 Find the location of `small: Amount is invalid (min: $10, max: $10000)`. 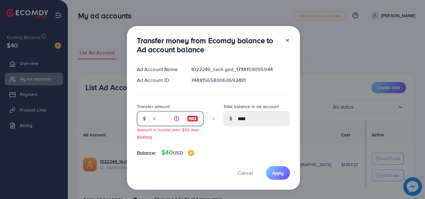

small: Amount is invalid (min: $10, max: $10000) is located at coordinates (169, 133).